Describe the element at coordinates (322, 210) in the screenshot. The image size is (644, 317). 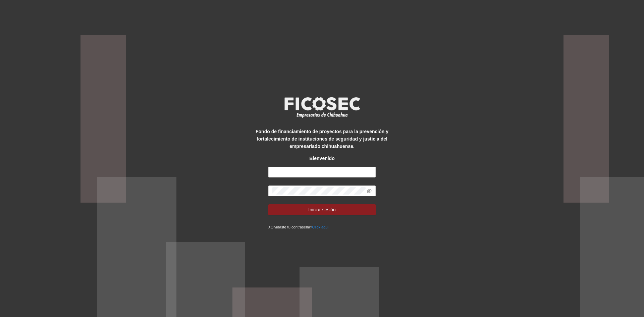
I see `span: Iniciar sesión` at that location.